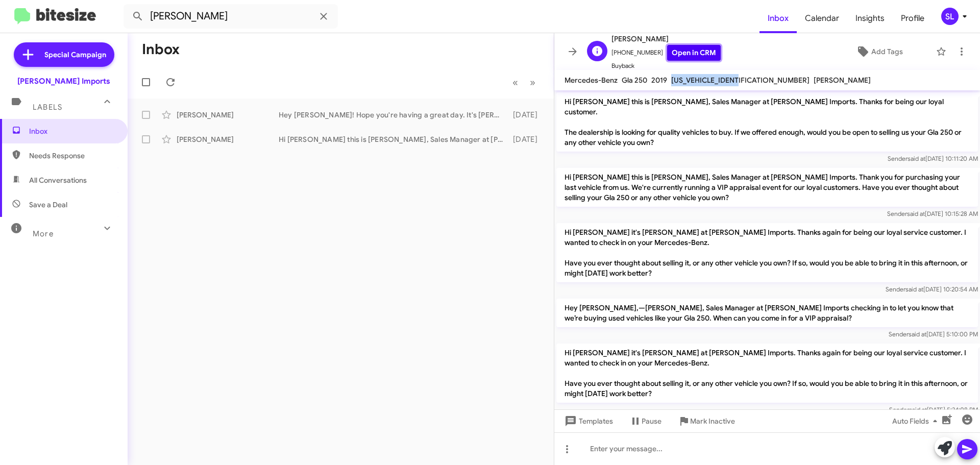  Describe the element at coordinates (913, 18) in the screenshot. I see `a: Profile` at that location.